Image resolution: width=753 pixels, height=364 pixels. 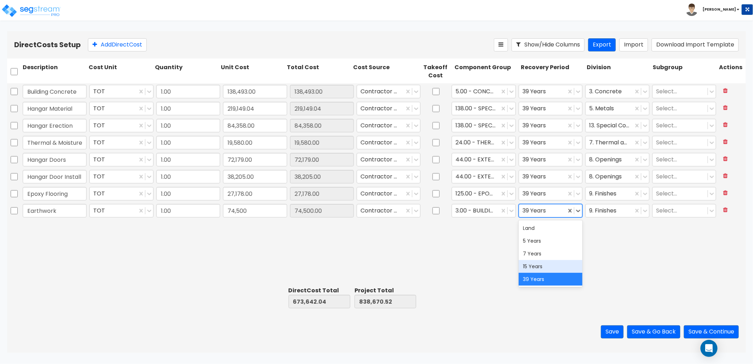 I want to click on div: Takeoff Cost, so click(x=436, y=72).